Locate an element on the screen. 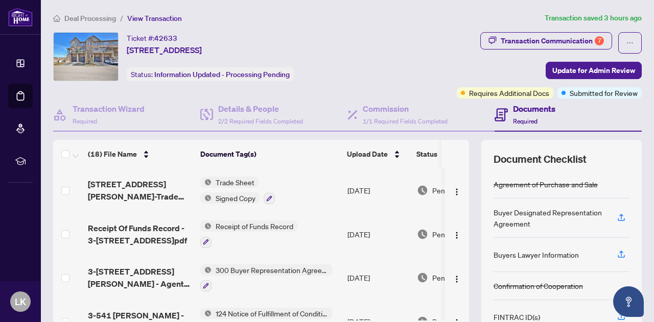 The image size is (654, 322). div: Ticket #: is located at coordinates (152, 38).